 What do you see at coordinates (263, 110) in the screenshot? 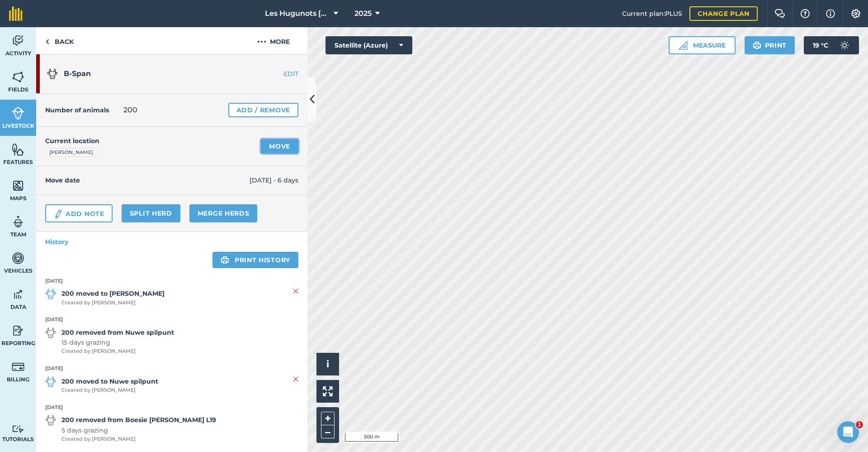
I see `a: Add / Remove` at bounding box center [263, 110].